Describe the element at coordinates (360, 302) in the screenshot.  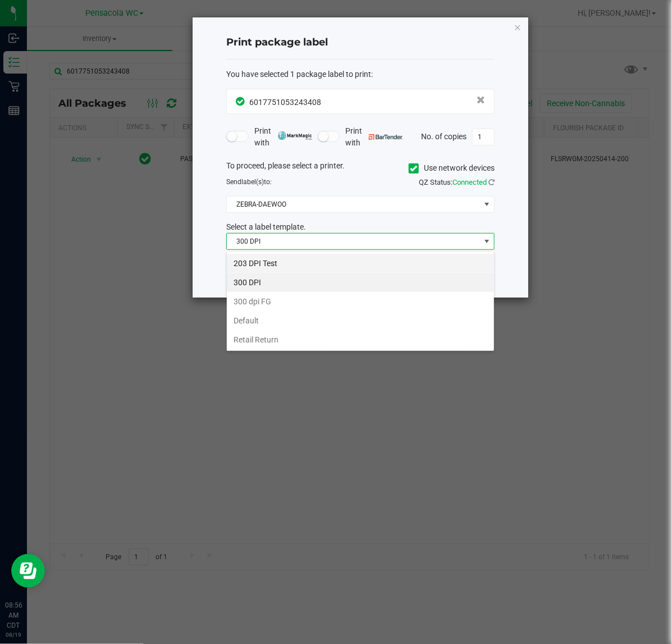
I see `li: 300 dpi FG` at that location.